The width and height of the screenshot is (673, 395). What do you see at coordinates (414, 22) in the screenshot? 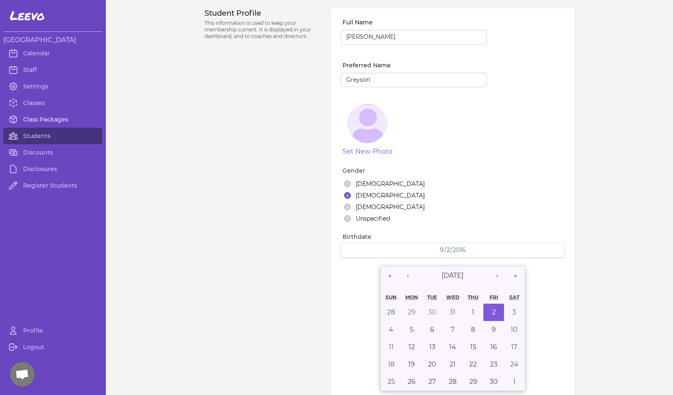
I see `label: Full Name` at bounding box center [414, 22].